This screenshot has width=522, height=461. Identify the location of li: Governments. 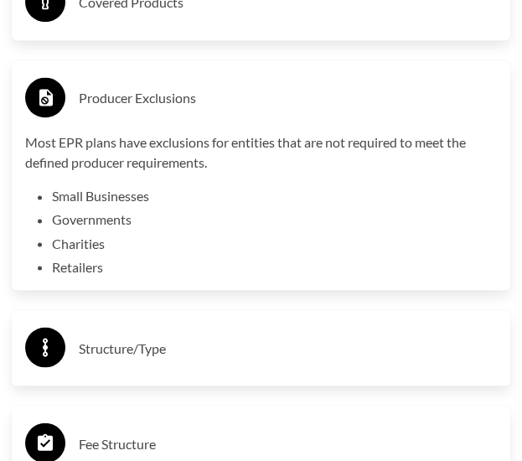
(274, 219).